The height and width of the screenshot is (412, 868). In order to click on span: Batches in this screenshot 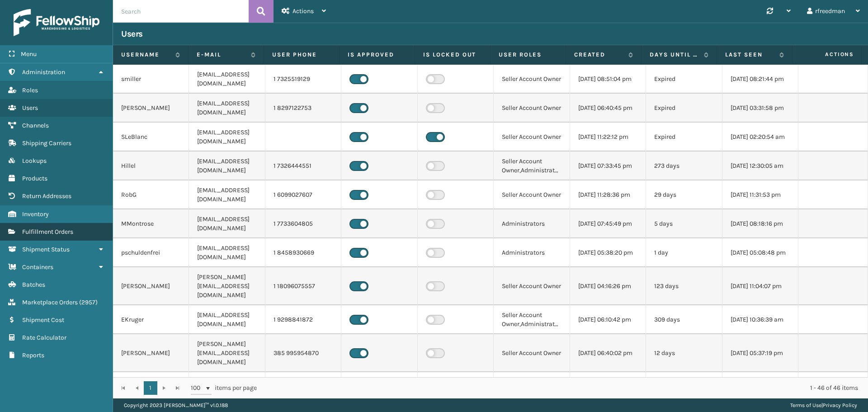, I will do `click(33, 284)`.